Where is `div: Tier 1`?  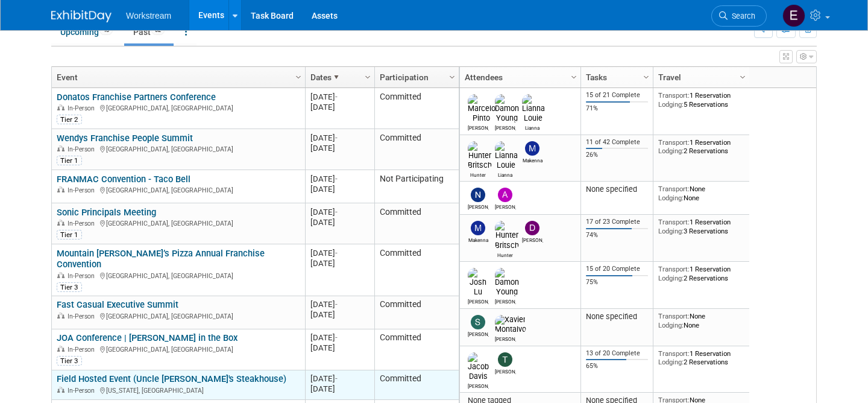
div: Tier 1 is located at coordinates (69, 161).